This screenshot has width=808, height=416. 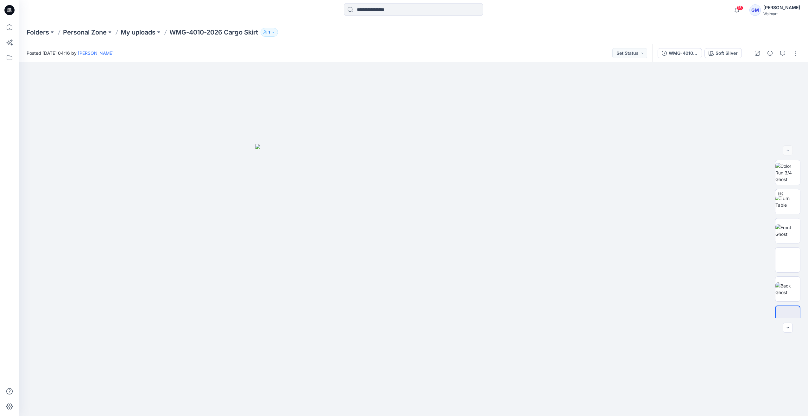 I want to click on div: WMG-4010-2026 Cargo Skirt_Full Colorway, so click(x=684, y=53).